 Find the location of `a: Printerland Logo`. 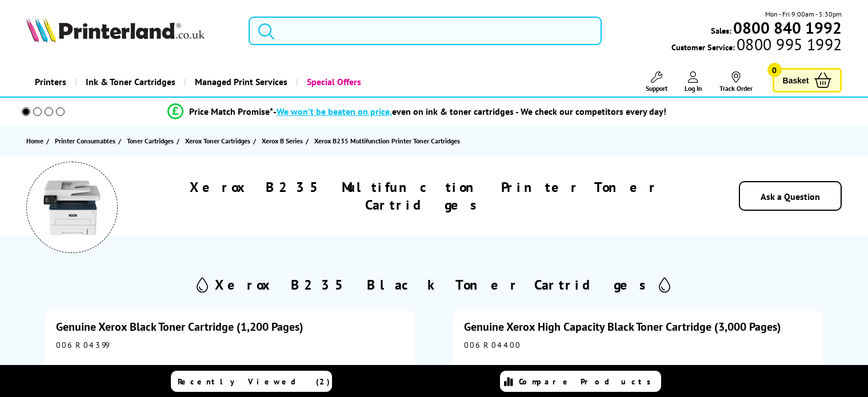

a: Printerland Logo is located at coordinates (130, 31).